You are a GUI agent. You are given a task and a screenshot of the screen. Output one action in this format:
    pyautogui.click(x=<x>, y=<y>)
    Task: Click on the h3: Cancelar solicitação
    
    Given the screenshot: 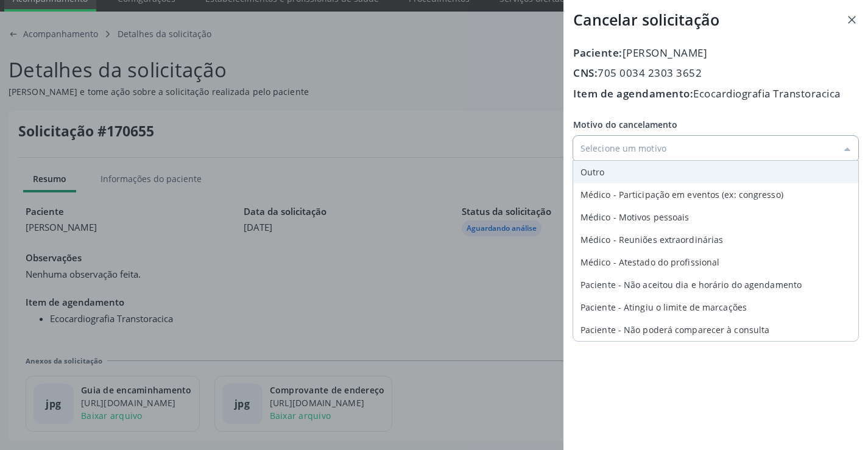 What is the action you would take?
    pyautogui.click(x=646, y=20)
    